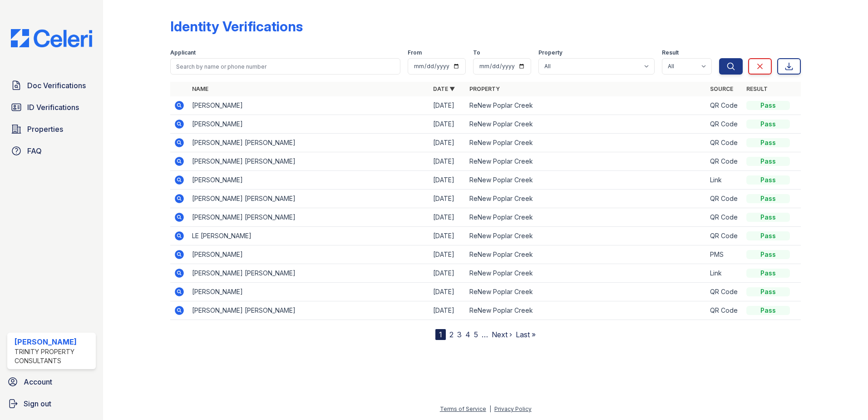 The width and height of the screenshot is (868, 420). What do you see at coordinates (51, 381) in the screenshot?
I see `a: Account` at bounding box center [51, 381].